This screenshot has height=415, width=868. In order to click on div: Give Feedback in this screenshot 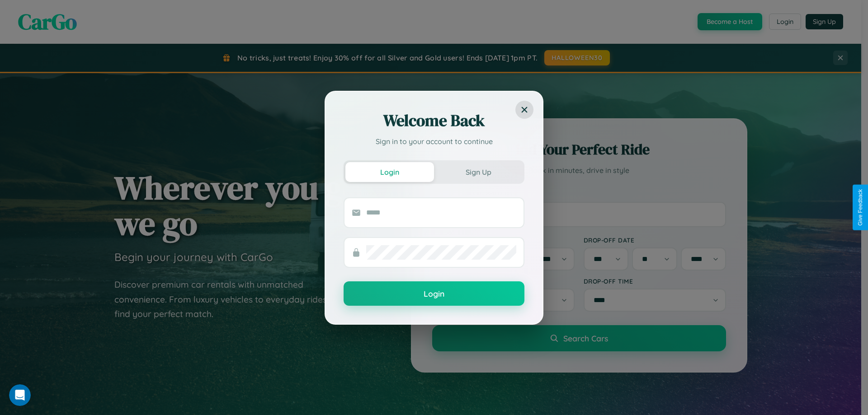, I will do `click(860, 208)`.